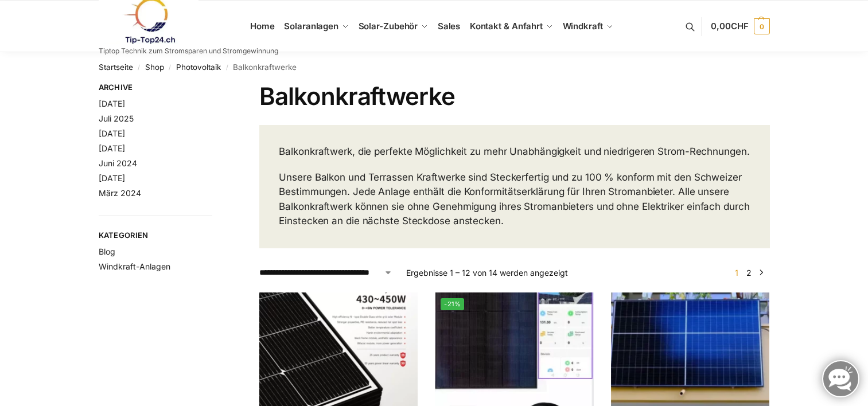 The width and height of the screenshot is (868, 406). Describe the element at coordinates (762, 27) in the screenshot. I see `span: 0` at that location.